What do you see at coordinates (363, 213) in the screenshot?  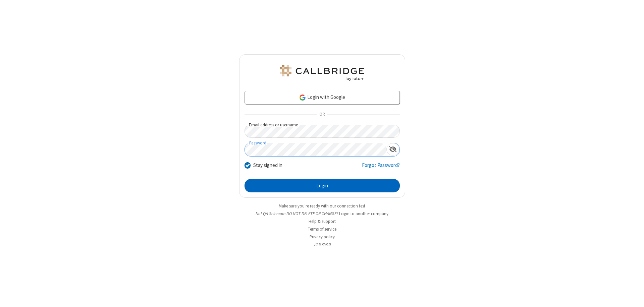 I see `button: Login to another company` at bounding box center [363, 213].